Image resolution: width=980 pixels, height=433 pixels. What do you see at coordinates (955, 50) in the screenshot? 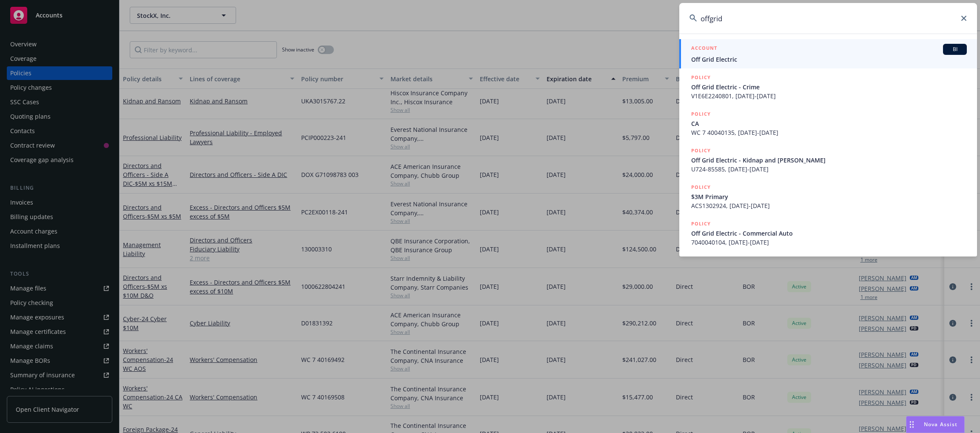
I see `span: BI` at bounding box center [955, 50].